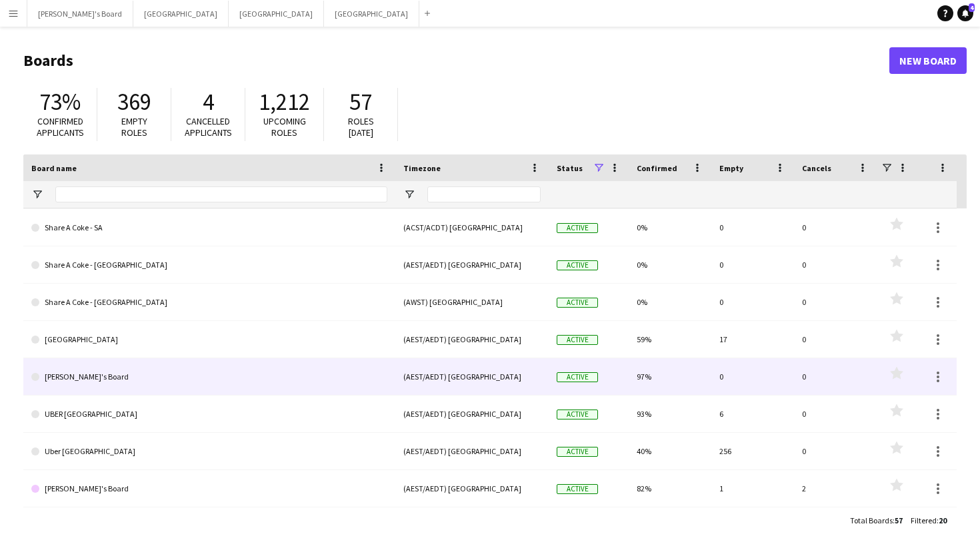 The image size is (980, 554). I want to click on span: Timezone, so click(422, 168).